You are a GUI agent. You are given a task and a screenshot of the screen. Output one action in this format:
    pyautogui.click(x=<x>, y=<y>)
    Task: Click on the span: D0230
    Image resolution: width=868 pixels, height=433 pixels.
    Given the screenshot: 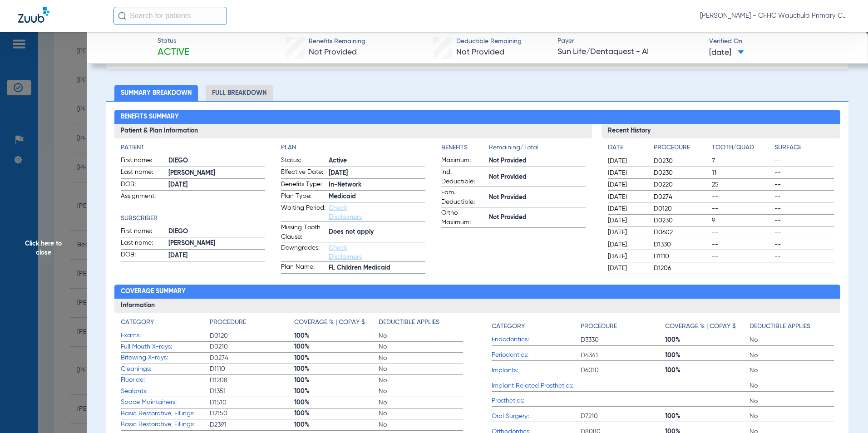 What is the action you would take?
    pyautogui.click(x=681, y=173)
    